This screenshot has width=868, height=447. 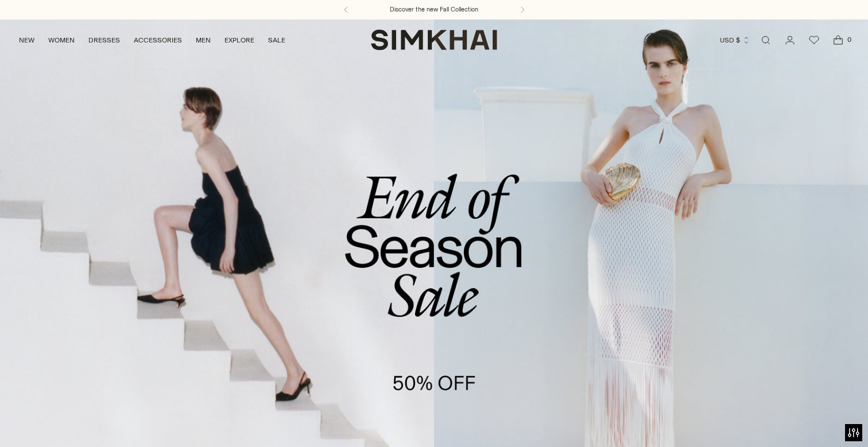 I want to click on a: Go to the account page, so click(x=790, y=40).